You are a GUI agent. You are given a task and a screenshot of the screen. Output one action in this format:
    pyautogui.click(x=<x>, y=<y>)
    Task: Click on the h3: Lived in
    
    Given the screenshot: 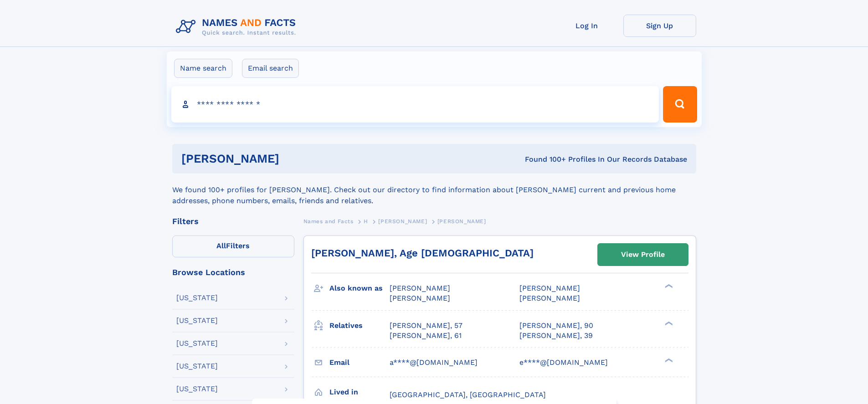 What is the action you would take?
    pyautogui.click(x=360, y=393)
    